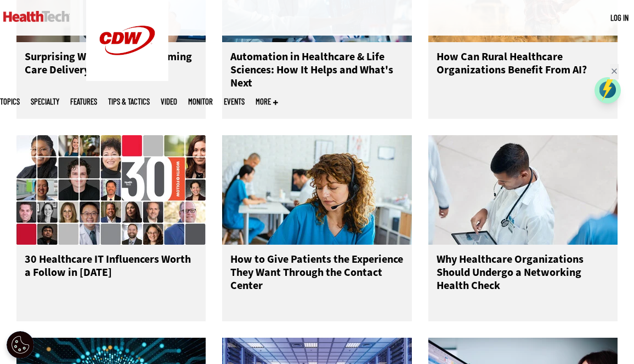 The width and height of the screenshot is (634, 364). Describe the element at coordinates (127, 78) in the screenshot. I see `a: CDW` at that location.